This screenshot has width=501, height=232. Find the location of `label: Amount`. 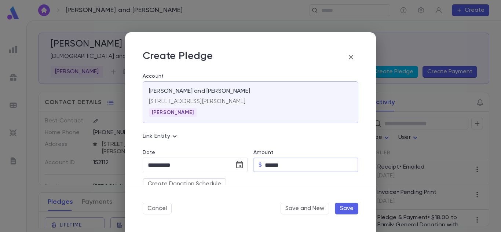

label: Amount is located at coordinates (263, 152).